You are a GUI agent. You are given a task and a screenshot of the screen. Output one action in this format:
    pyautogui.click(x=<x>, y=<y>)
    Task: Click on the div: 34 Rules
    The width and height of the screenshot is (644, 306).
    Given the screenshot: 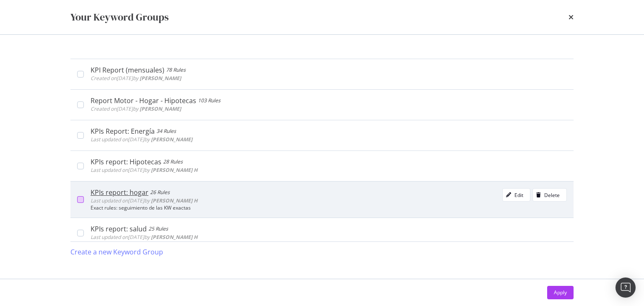 What is the action you would take?
    pyautogui.click(x=166, y=131)
    